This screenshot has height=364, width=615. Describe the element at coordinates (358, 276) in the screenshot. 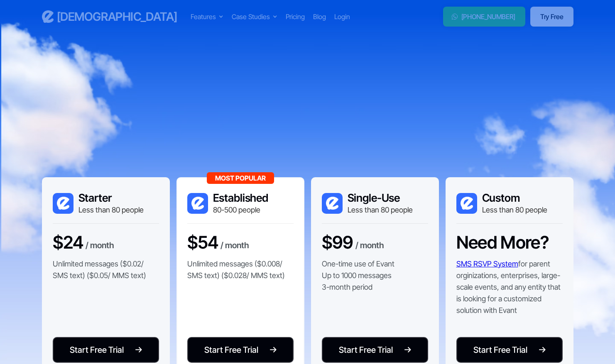

I see `p: One-time use of Evant Up to 1000 messages 3-month period` at that location.